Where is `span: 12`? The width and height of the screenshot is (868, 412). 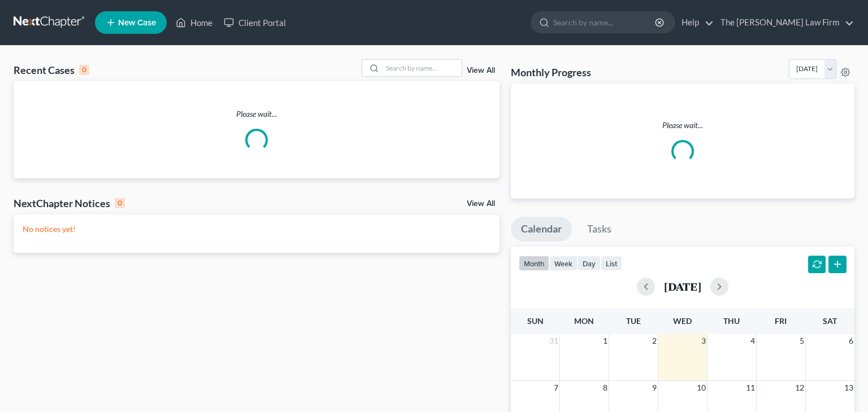
span: 12 is located at coordinates (800, 388).